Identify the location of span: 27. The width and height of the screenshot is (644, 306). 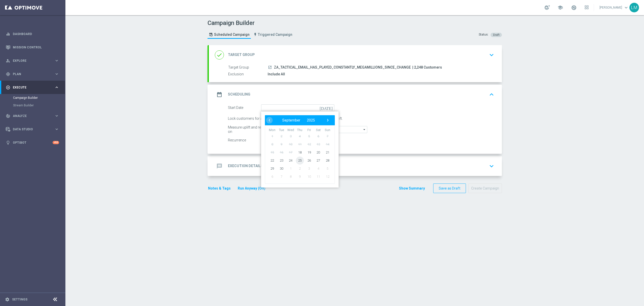
(318, 160).